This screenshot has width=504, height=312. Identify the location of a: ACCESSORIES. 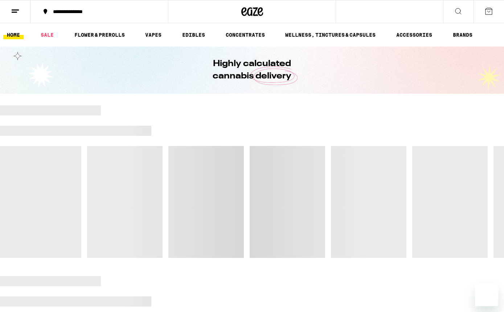
(414, 35).